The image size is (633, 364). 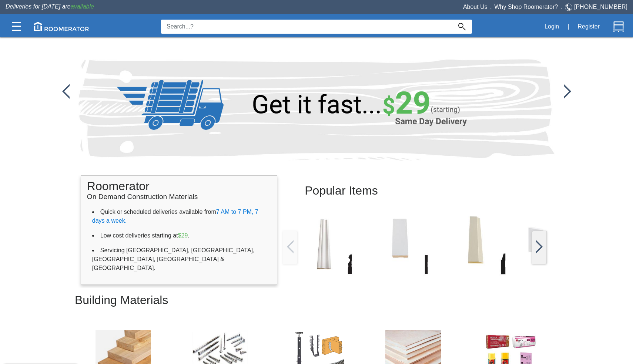 What do you see at coordinates (526, 7) in the screenshot?
I see `a: Why Shop Roomerator?` at bounding box center [526, 7].